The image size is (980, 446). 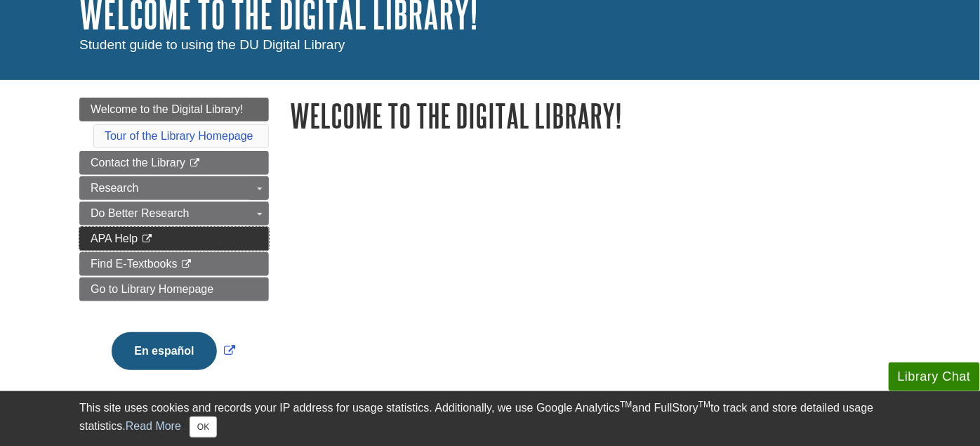 I want to click on a: Contact the Library, so click(x=174, y=163).